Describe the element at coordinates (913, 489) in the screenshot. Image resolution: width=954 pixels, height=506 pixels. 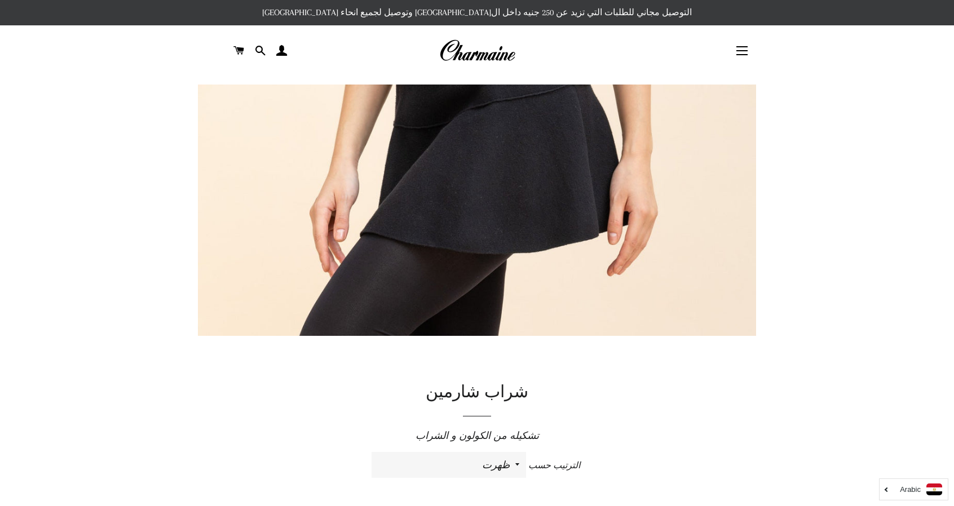
I see `a: Arabic` at that location.